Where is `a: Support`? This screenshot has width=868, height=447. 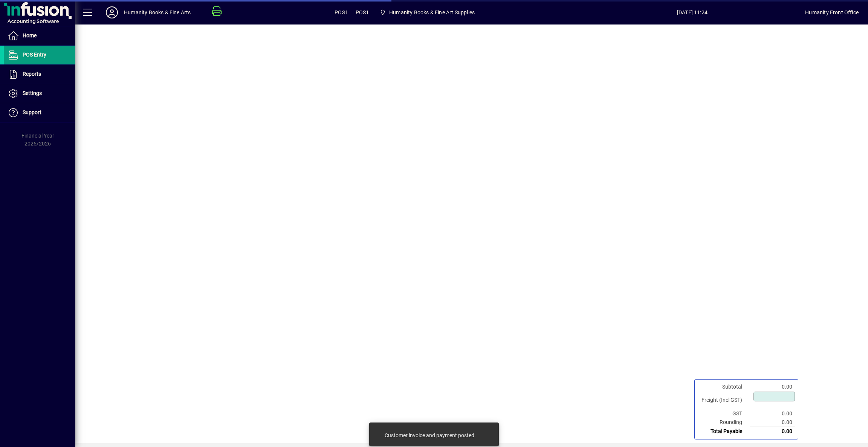
a: Support is located at coordinates (40, 113).